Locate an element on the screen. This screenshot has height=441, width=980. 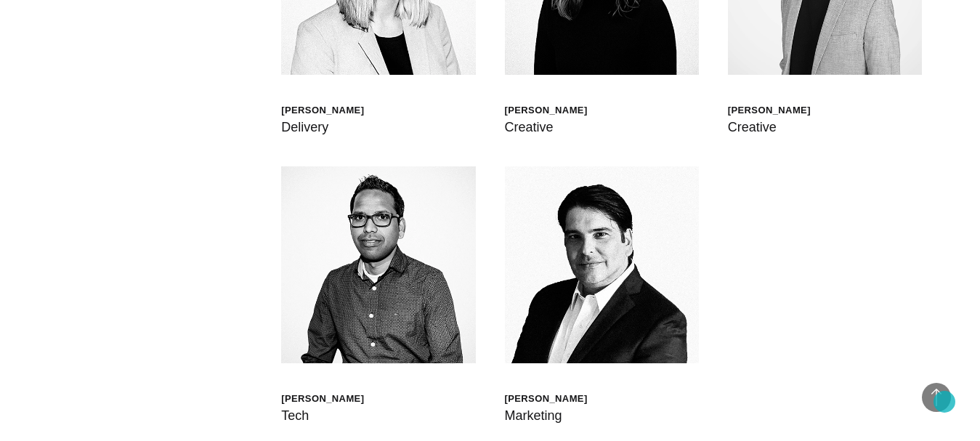
span: Back to Top is located at coordinates (937, 398).